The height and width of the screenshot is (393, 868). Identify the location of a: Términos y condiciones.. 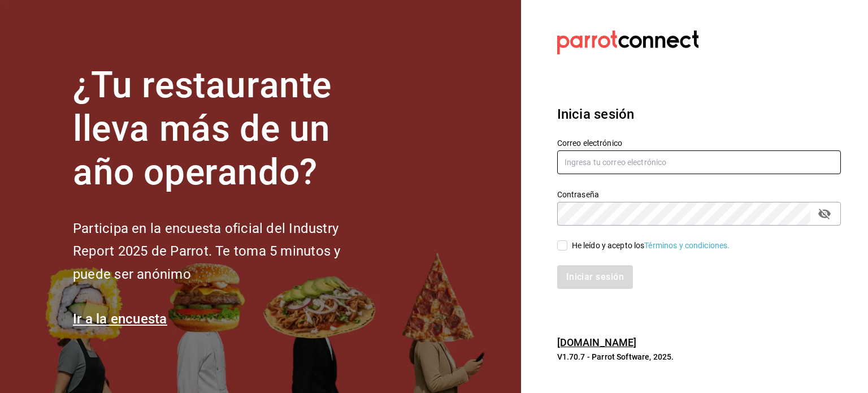
(687, 246).